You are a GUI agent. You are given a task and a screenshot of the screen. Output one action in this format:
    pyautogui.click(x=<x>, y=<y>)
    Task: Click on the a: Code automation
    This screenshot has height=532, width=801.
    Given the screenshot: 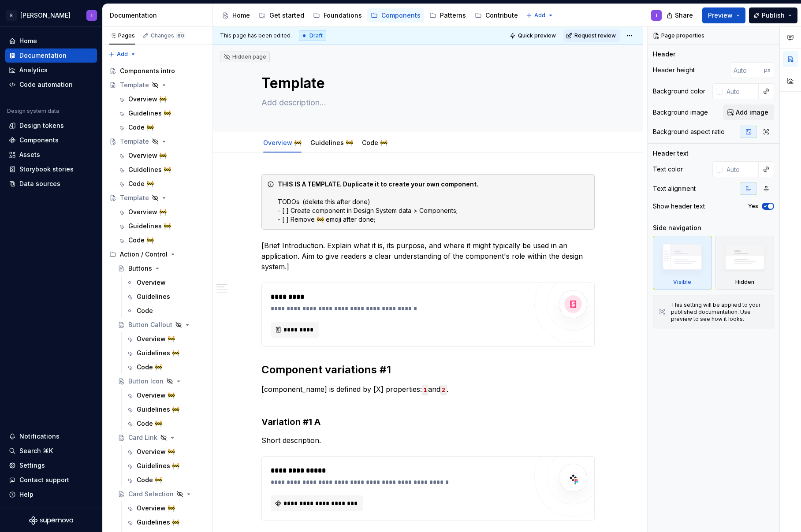 What is the action you would take?
    pyautogui.click(x=51, y=85)
    